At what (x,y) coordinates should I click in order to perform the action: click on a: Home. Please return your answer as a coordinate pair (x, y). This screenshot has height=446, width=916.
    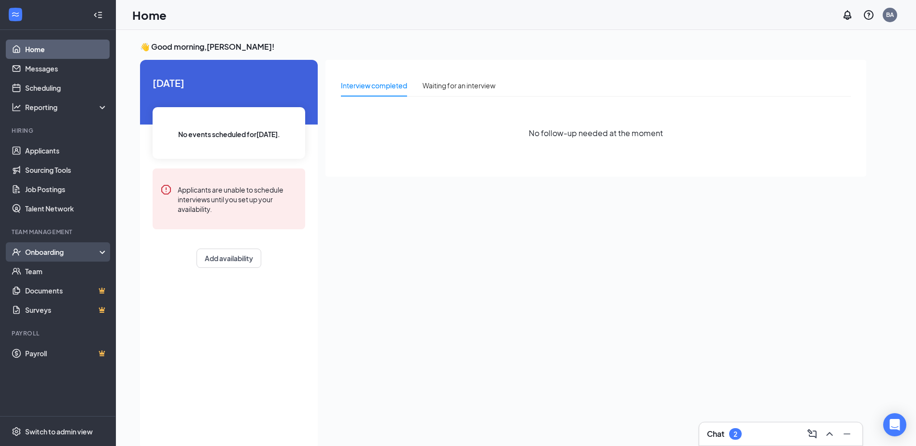
    Looking at the image, I should click on (66, 49).